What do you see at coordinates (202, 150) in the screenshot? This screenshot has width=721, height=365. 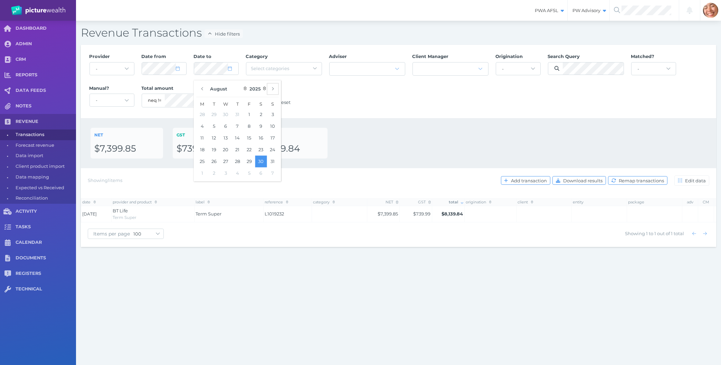 I see `button: 18` at bounding box center [202, 150].